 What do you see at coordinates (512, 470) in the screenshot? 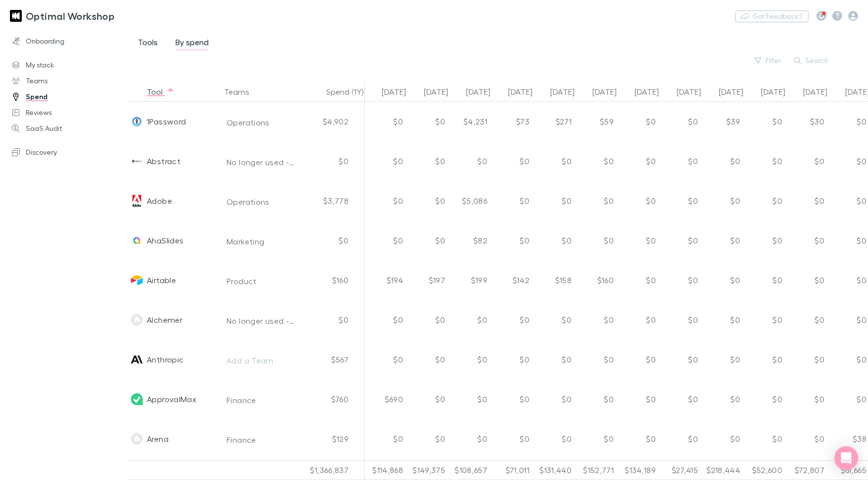
I see `div: $71,011` at bounding box center [512, 470].